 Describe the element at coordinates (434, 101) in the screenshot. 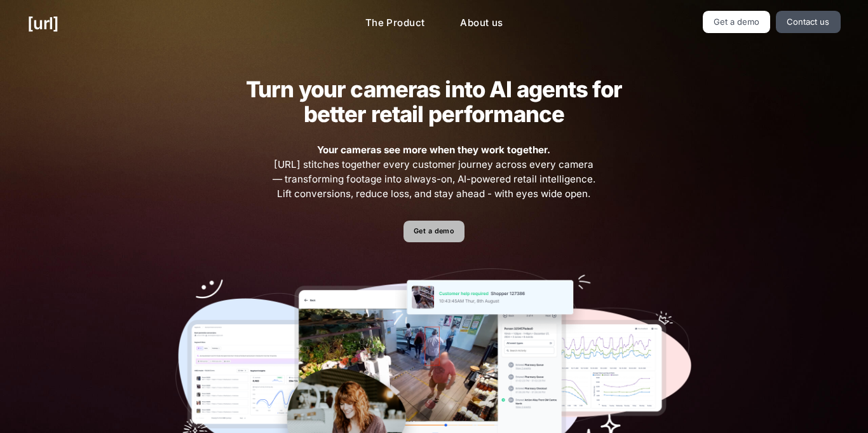

I see `h2: Turn your cameras into AI agents for better retail performance` at that location.